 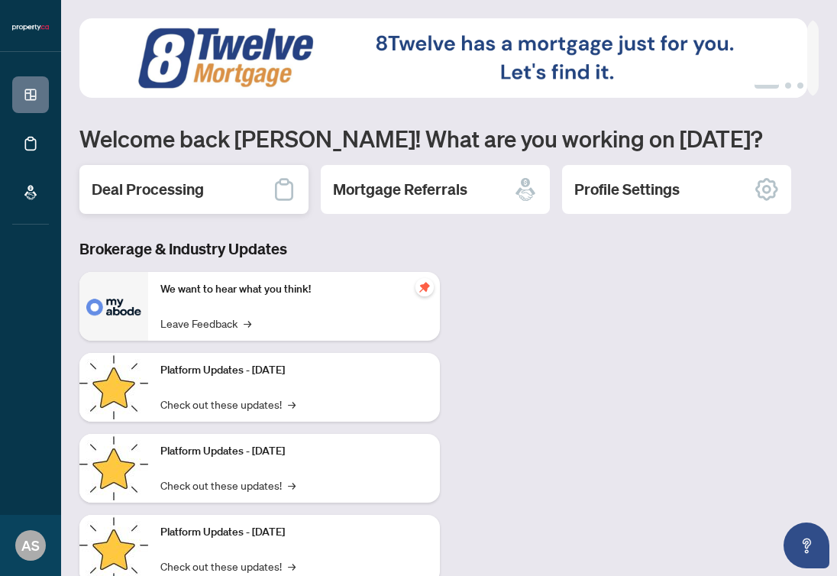 What do you see at coordinates (806, 545) in the screenshot?
I see `button: Open asap` at bounding box center [806, 545].